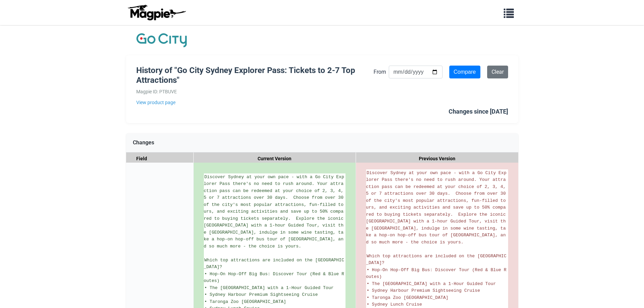 The height and width of the screenshot is (308, 644). I want to click on input: Compare, so click(464, 72).